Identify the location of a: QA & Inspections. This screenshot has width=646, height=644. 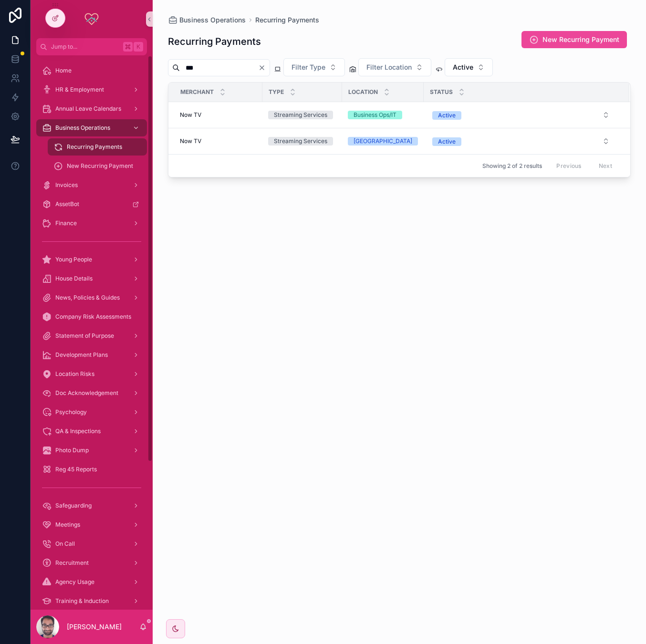
(92, 431).